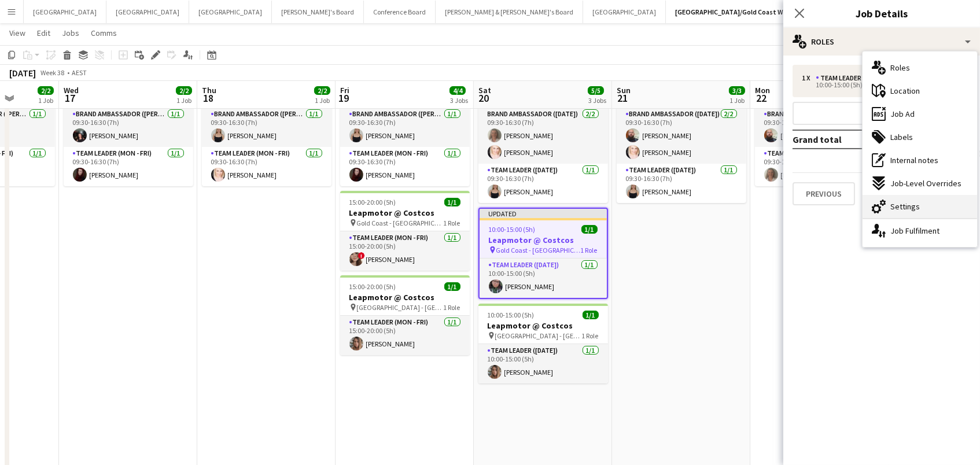  Describe the element at coordinates (104, 33) in the screenshot. I see `span: Comms` at that location.